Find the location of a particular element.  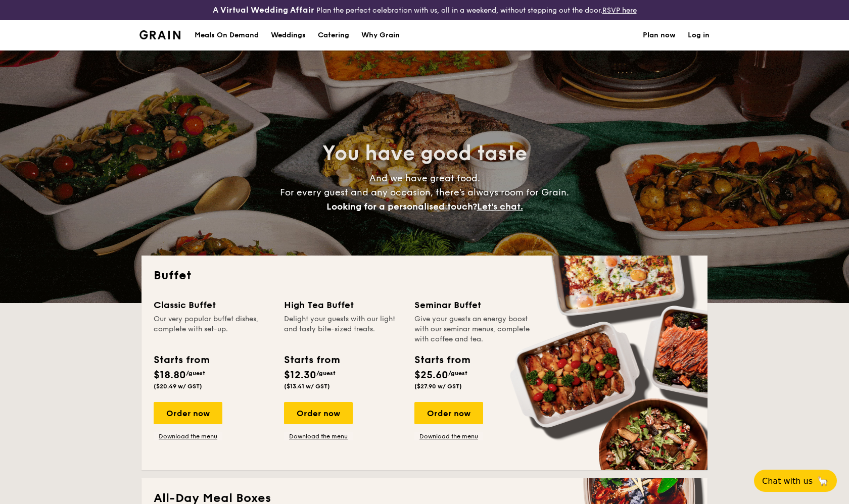

a: Meals On Demand is located at coordinates (226, 35).